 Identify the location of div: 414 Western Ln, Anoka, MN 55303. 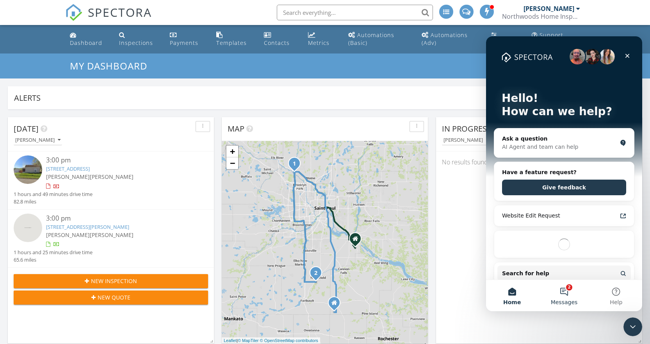
(297, 166).